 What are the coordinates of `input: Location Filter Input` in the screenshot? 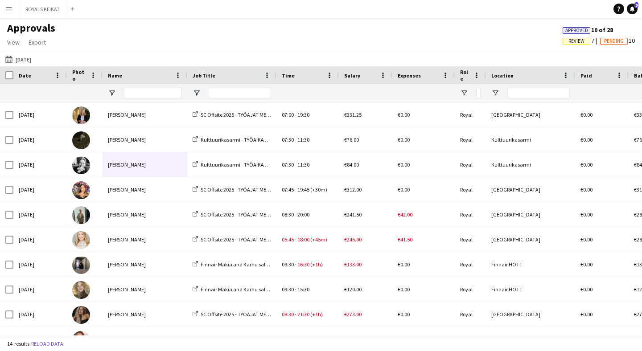 It's located at (539, 93).